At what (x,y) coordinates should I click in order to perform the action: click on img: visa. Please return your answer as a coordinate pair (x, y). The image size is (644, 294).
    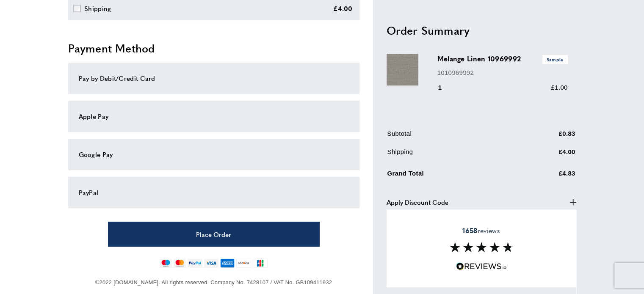
    Looking at the image, I should click on (211, 263).